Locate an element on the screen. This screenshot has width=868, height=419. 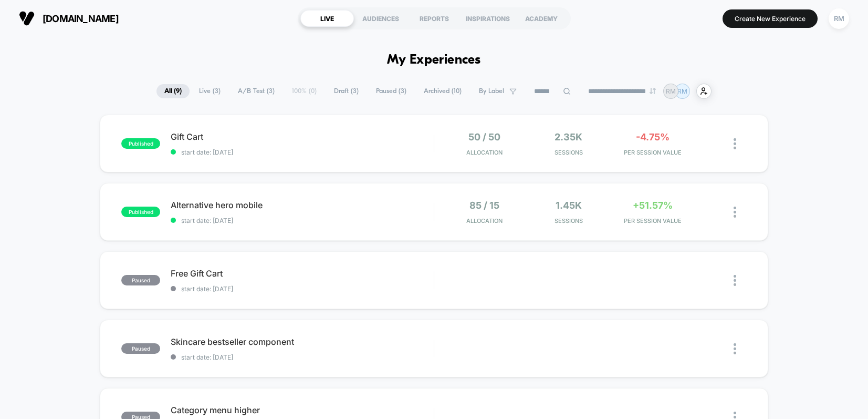
span: All ( 9 ) is located at coordinates (173, 91).